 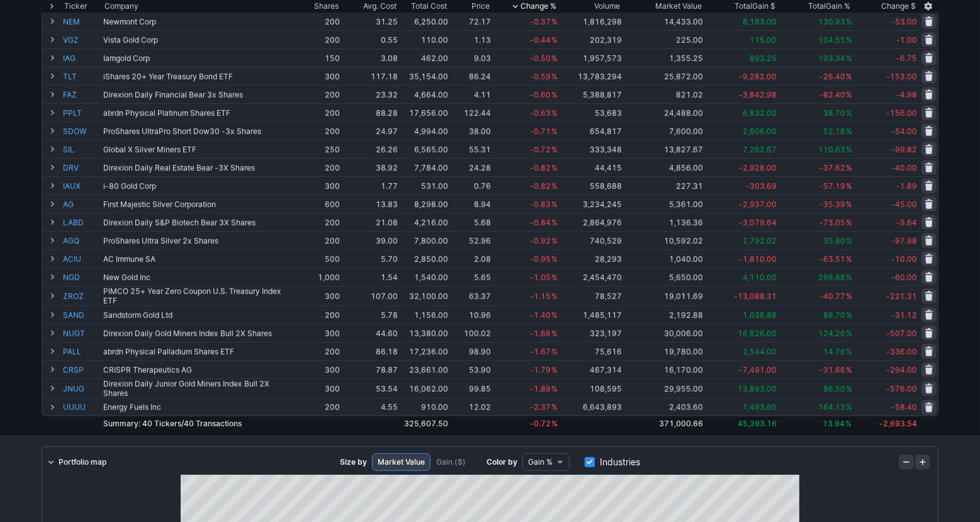 What do you see at coordinates (540, 95) in the screenshot?
I see `span: -0.60` at bounding box center [540, 95].